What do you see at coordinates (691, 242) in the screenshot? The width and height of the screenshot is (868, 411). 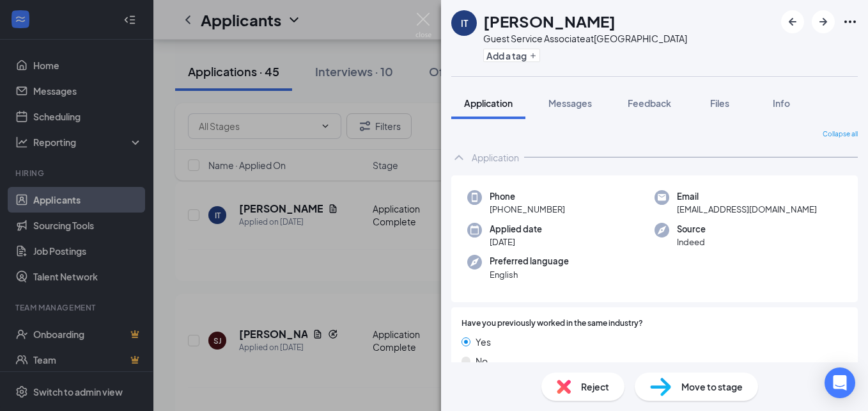 I see `span: Indeed` at bounding box center [691, 242].